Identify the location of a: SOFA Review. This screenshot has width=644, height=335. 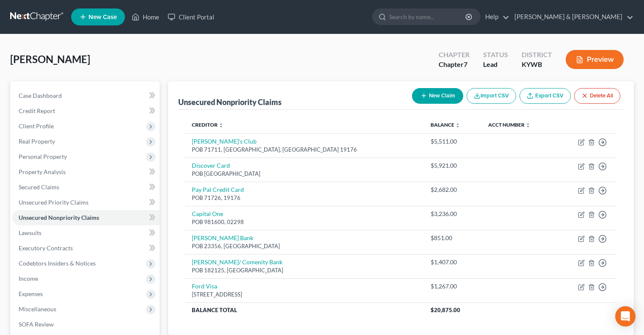
(86, 325).